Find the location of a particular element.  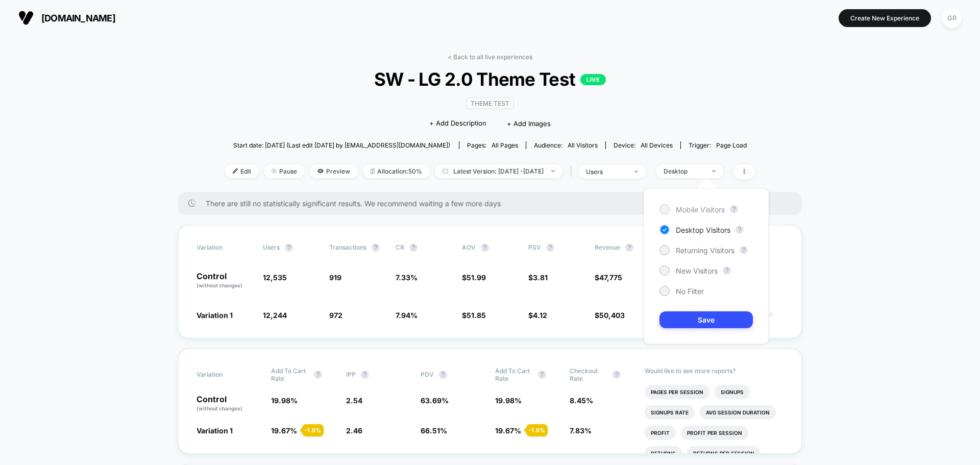

li: Pages Per Session is located at coordinates (677, 392).